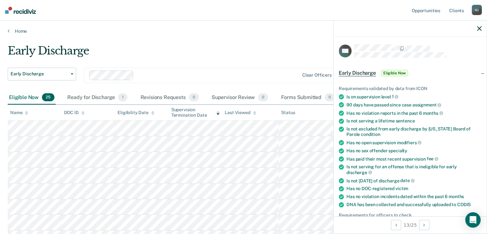 This screenshot has width=487, height=234. Describe the element at coordinates (317, 75) in the screenshot. I see `div: Clear officers` at that location.